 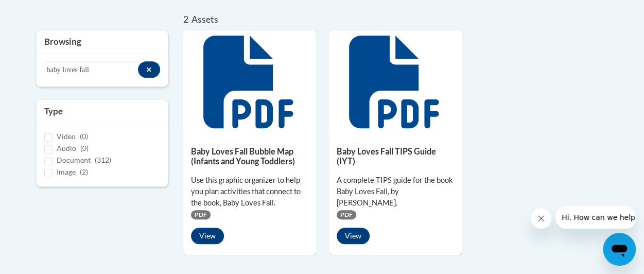 What do you see at coordinates (84, 171) in the screenshot?
I see `span: (2)` at bounding box center [84, 171].